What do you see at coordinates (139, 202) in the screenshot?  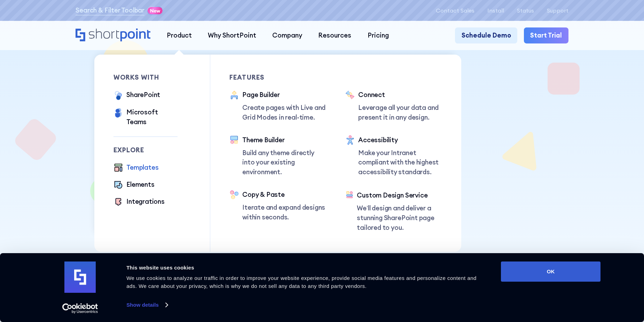 I see `a: Integrations` at bounding box center [139, 202].